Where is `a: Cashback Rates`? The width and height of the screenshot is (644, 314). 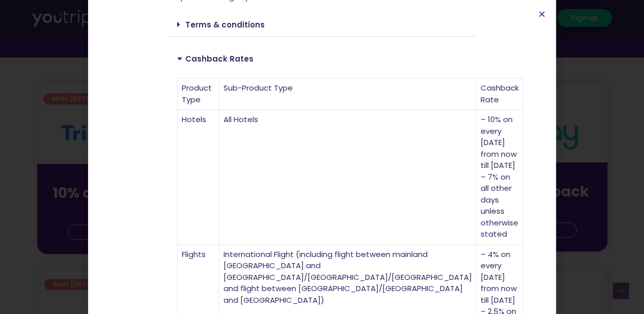 a: Cashback Rates is located at coordinates (220, 59).